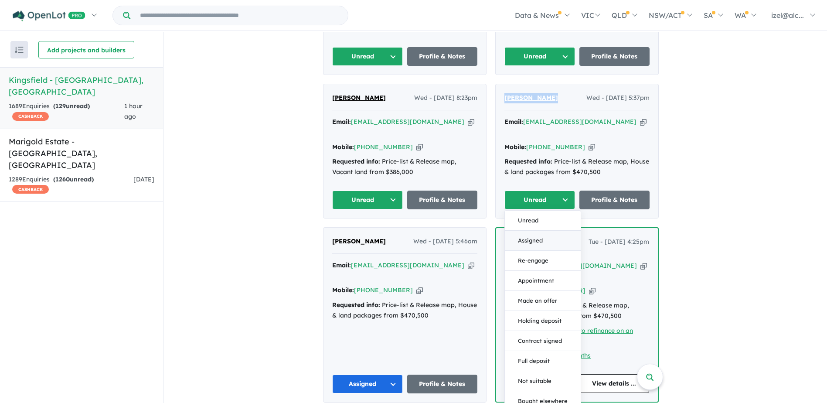 The image size is (827, 403). What do you see at coordinates (404, 167) in the screenshot?
I see `div: Price-list & Release map, Vacant land from $386,000` at bounding box center [404, 167].